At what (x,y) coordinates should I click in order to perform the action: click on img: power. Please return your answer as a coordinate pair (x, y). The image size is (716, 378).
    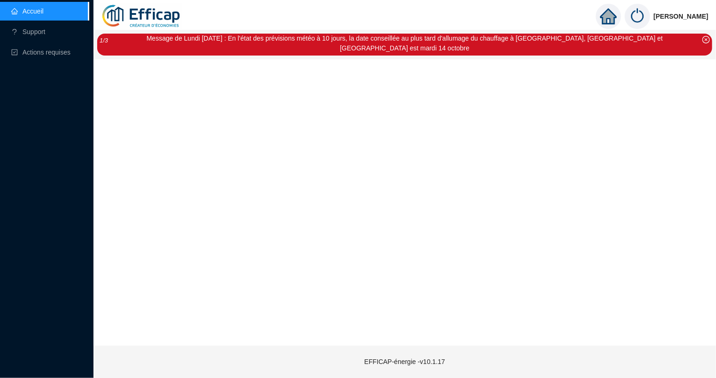
    Looking at the image, I should click on (637, 16).